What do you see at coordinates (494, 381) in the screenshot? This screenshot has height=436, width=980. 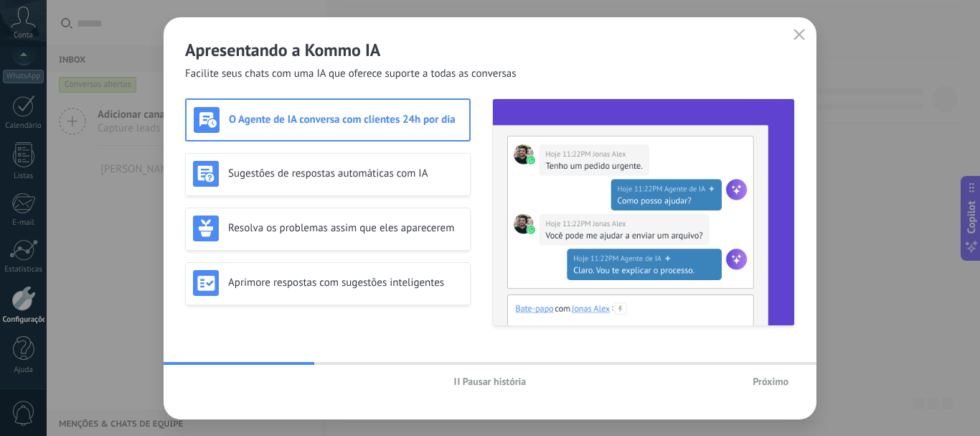 I see `span: Pausar história` at bounding box center [494, 381].